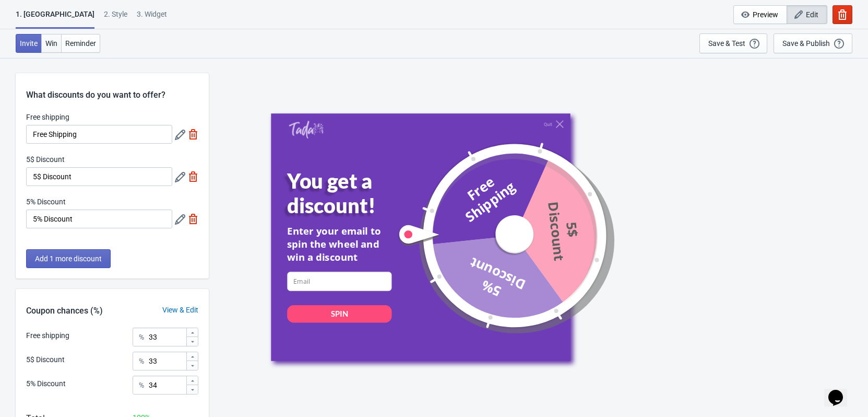 The height and width of the screenshot is (417, 868). I want to click on div: You get a discount!, so click(350, 193).